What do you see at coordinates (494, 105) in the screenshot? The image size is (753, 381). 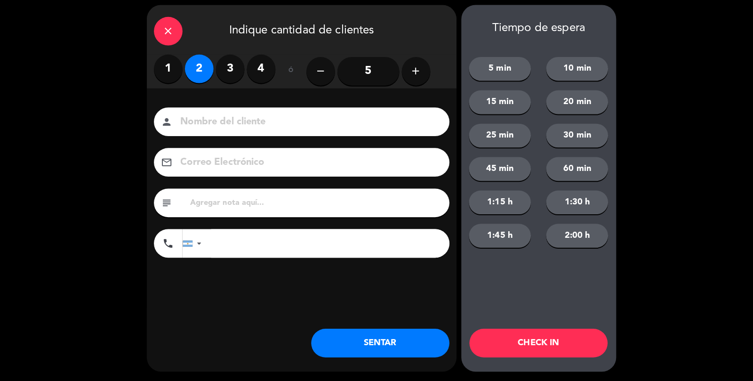 I see `button: 15 min` at bounding box center [494, 105].